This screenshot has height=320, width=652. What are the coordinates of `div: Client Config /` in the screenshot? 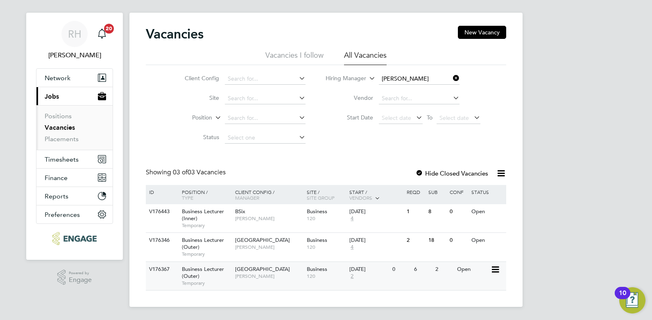 It's located at (269, 195).